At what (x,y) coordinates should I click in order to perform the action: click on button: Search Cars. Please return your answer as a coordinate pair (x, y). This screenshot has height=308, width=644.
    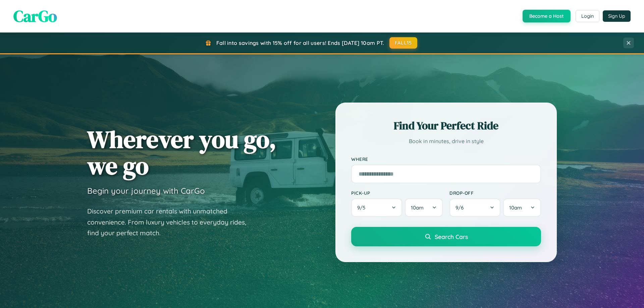
    Looking at the image, I should click on (446, 236).